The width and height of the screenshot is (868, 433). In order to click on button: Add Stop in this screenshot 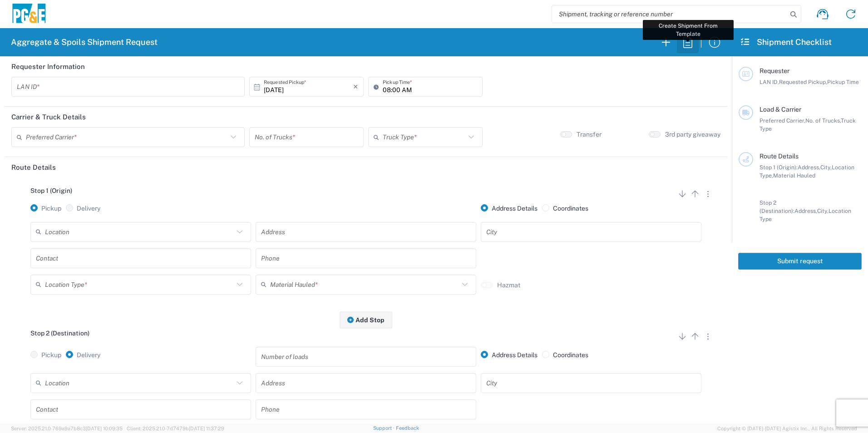, I will do `click(366, 320)`.